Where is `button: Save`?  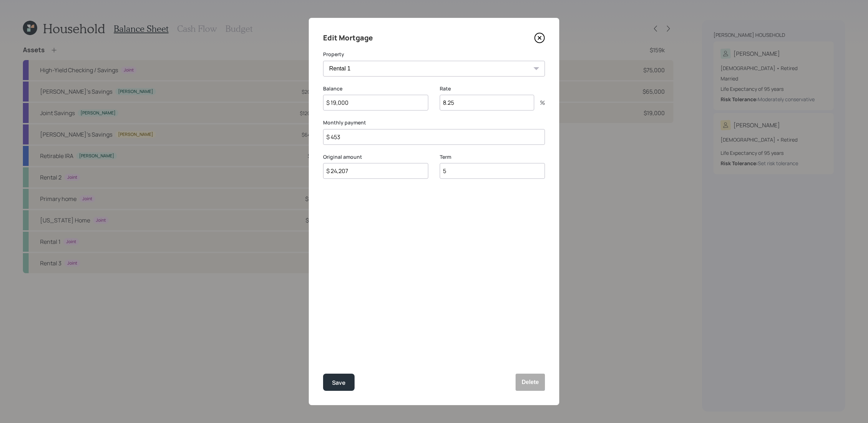
button: Save is located at coordinates (339, 382).